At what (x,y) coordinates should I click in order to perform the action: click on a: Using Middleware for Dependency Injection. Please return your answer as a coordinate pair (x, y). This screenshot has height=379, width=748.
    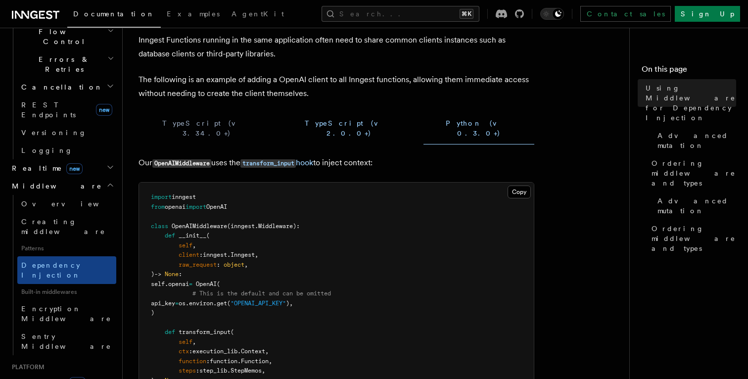
    Looking at the image, I should click on (689, 103).